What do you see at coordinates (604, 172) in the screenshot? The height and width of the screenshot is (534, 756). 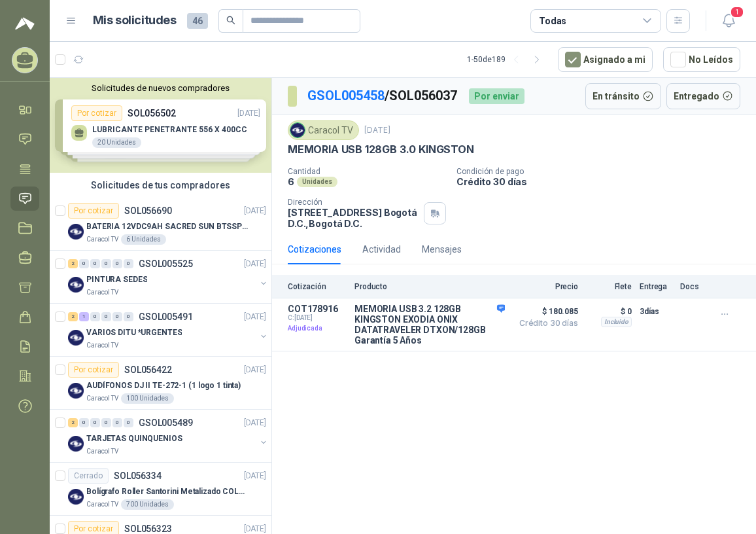 I see `p: Condición de pago` at bounding box center [604, 172].